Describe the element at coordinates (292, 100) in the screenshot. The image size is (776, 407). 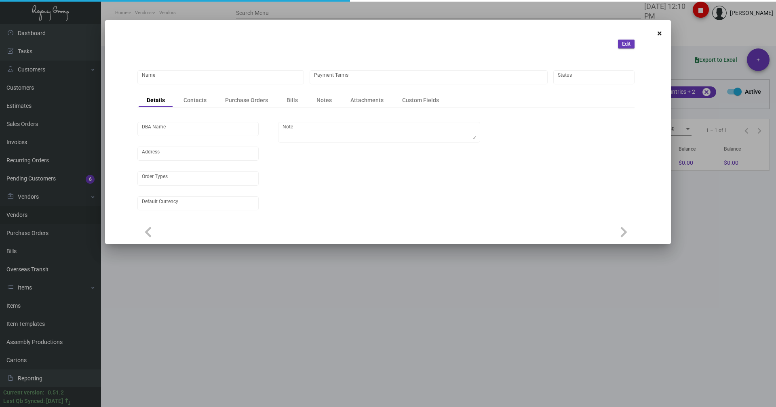
I see `div: Bills` at that location.